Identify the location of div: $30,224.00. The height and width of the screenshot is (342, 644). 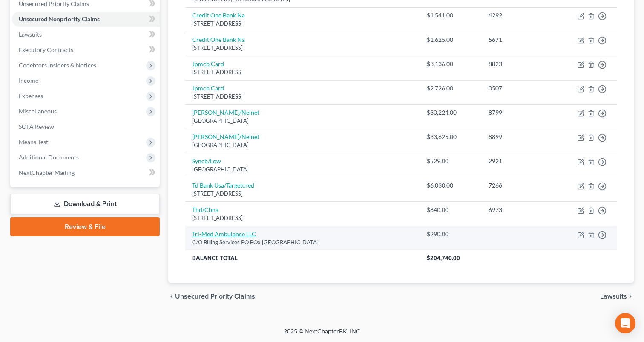
(450, 112).